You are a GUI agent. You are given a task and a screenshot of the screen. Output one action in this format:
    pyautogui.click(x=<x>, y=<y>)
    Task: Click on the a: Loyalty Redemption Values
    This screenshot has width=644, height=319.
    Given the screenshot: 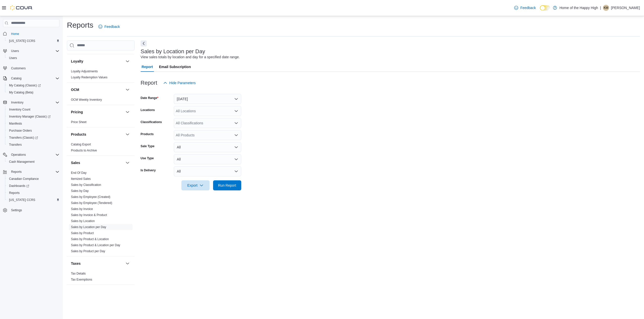 What is the action you would take?
    pyautogui.click(x=89, y=78)
    